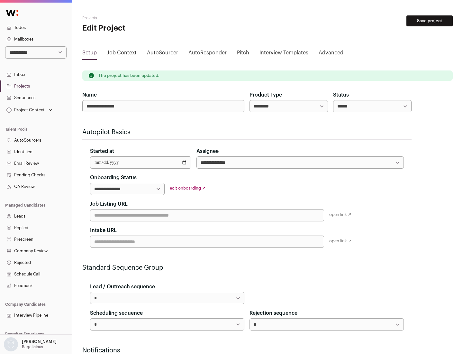 The height and width of the screenshot is (354, 463). Describe the element at coordinates (284, 54) in the screenshot. I see `a: Interview Templates` at that location.